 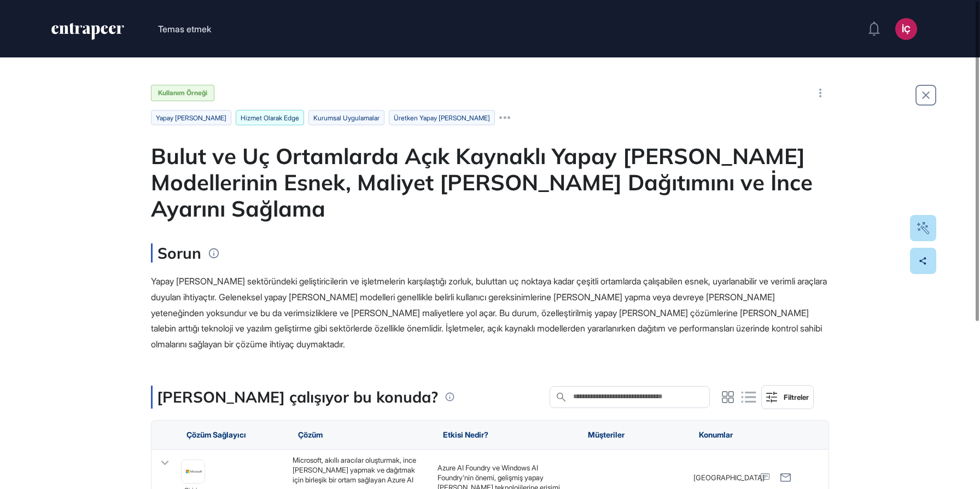 I want to click on font: Hizmet Olarak Edge, so click(x=269, y=118).